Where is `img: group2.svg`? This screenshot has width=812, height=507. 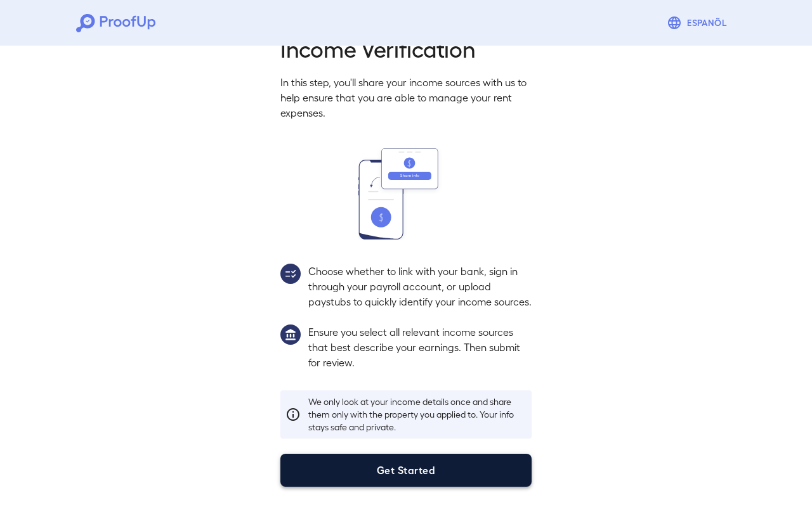
img: group2.svg is located at coordinates (290, 274).